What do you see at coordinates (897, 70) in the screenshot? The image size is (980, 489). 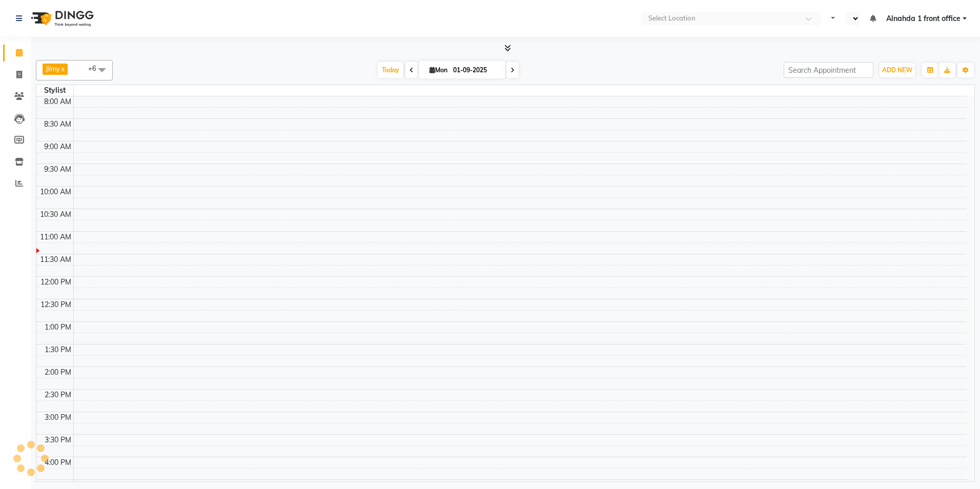 I see `span: ADD NEW` at bounding box center [897, 70].